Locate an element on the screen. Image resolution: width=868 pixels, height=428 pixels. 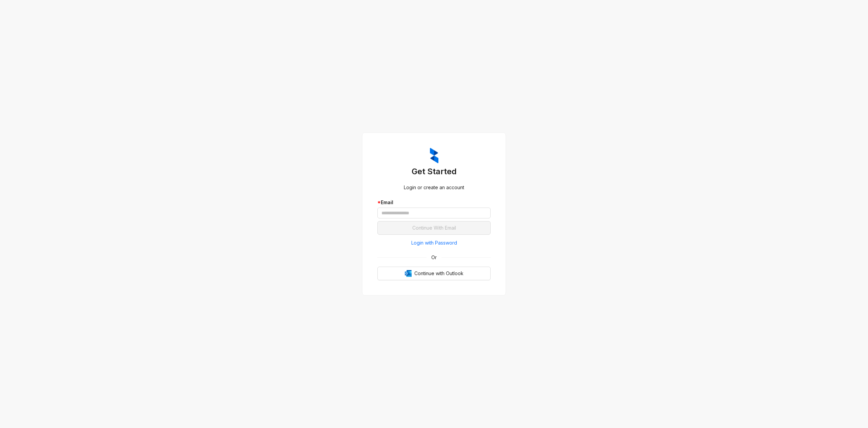
span: Continue with Outlook is located at coordinates (439, 273).